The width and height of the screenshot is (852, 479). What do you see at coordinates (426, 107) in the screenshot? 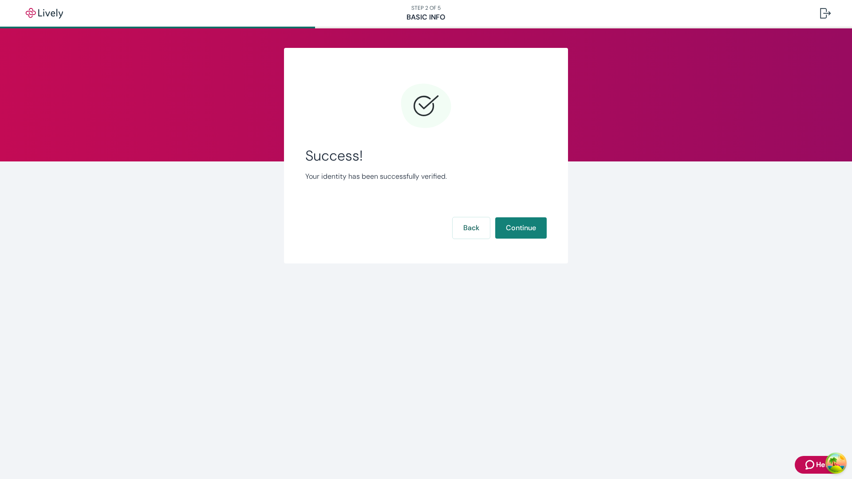
I see `svg: Checkmark icon` at bounding box center [426, 107].